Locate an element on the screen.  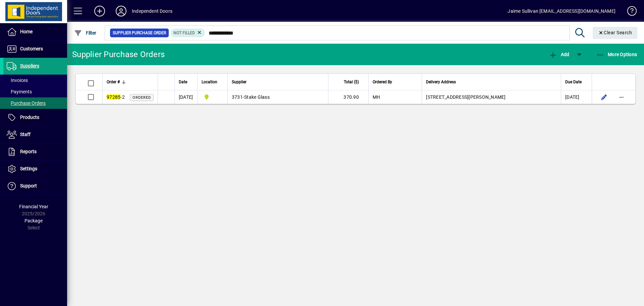
a: Reports is located at coordinates (35, 152).